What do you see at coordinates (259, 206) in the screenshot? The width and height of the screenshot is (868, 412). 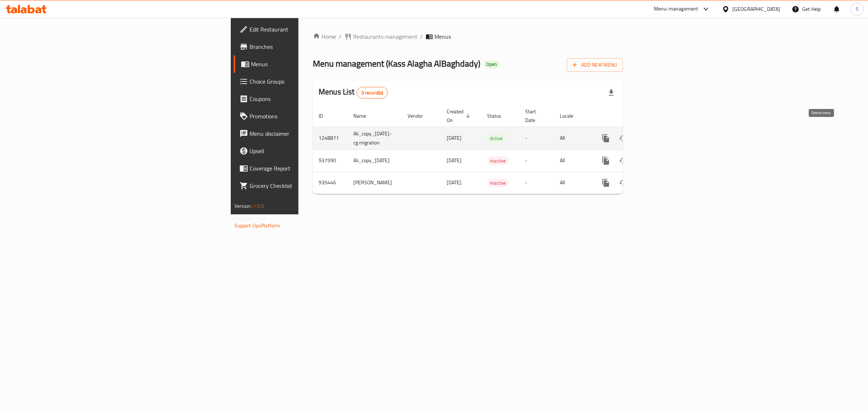 I see `span: 1.0.0` at bounding box center [259, 206].